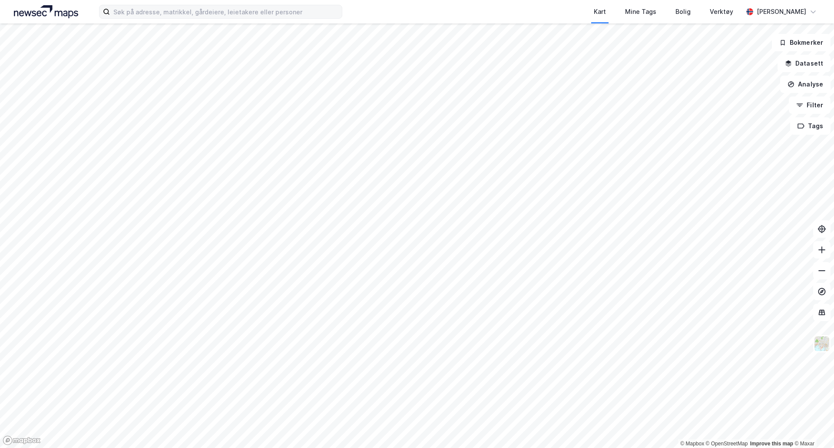 Image resolution: width=834 pixels, height=448 pixels. What do you see at coordinates (641, 12) in the screenshot?
I see `div: Mine Tags` at bounding box center [641, 12].